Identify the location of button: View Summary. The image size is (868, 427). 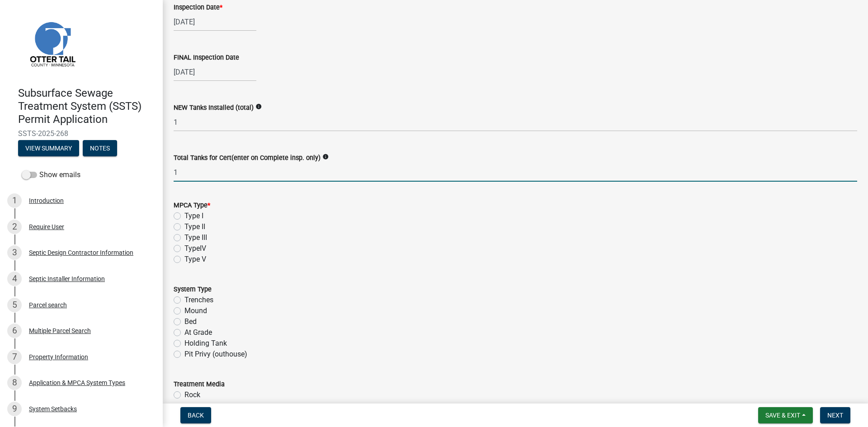
(48, 148).